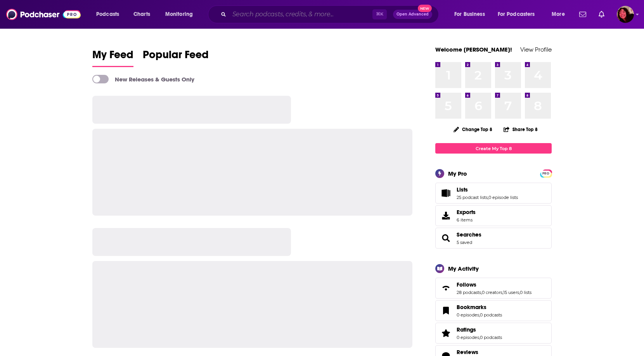 Image resolution: width=644 pixels, height=356 pixels. Describe the element at coordinates (625, 14) in the screenshot. I see `span: Logged in as Kathryn-Musilek` at that location.